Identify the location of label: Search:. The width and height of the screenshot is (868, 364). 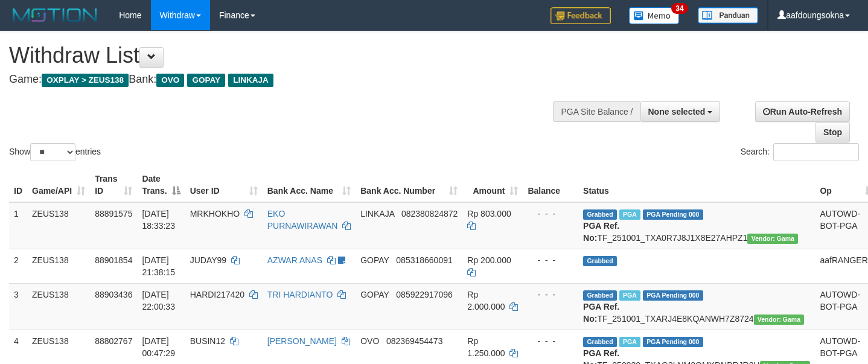
(800, 152).